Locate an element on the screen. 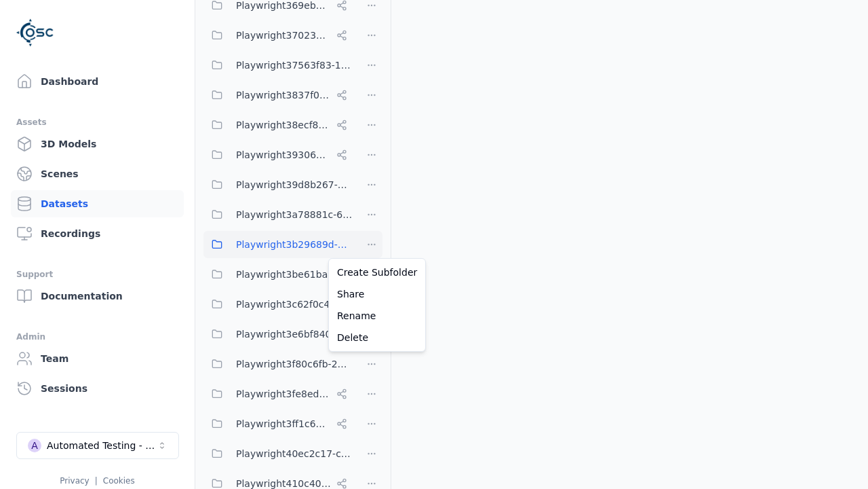  a: Rename is located at coordinates (377, 316).